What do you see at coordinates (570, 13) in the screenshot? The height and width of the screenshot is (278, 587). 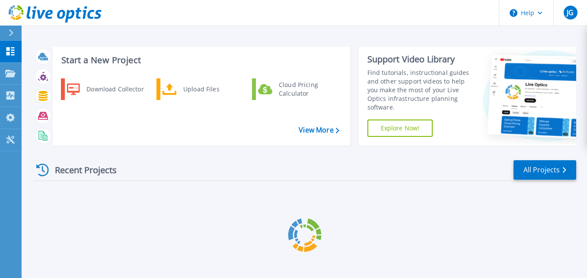 I see `span: JG` at bounding box center [570, 13].